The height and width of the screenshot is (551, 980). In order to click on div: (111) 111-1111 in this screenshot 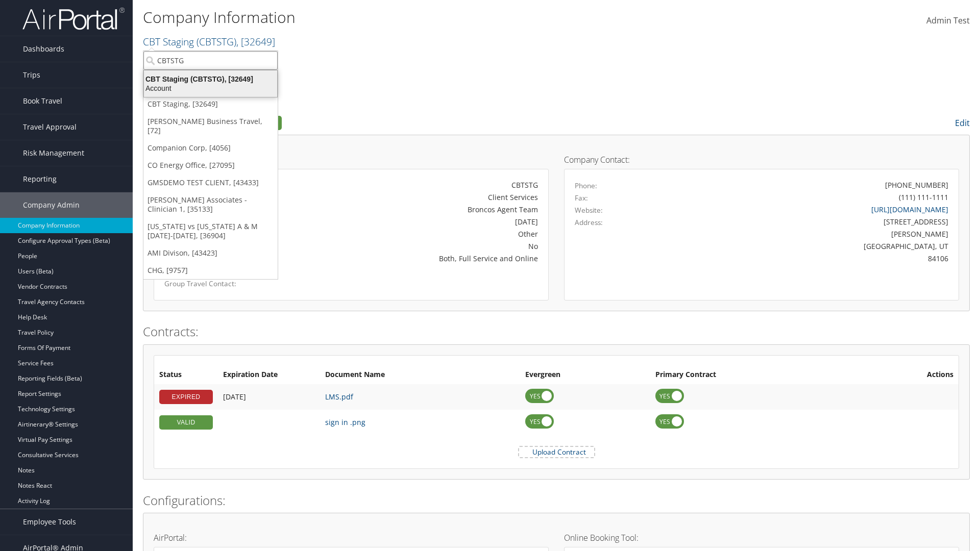, I will do `click(923, 197)`.